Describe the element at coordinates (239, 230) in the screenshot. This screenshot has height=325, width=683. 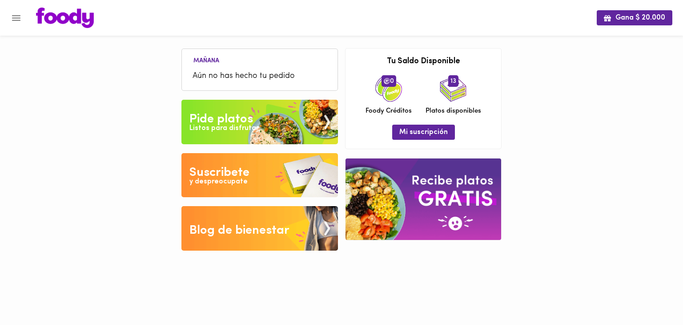
I see `div: Blog de bienestar` at that location.